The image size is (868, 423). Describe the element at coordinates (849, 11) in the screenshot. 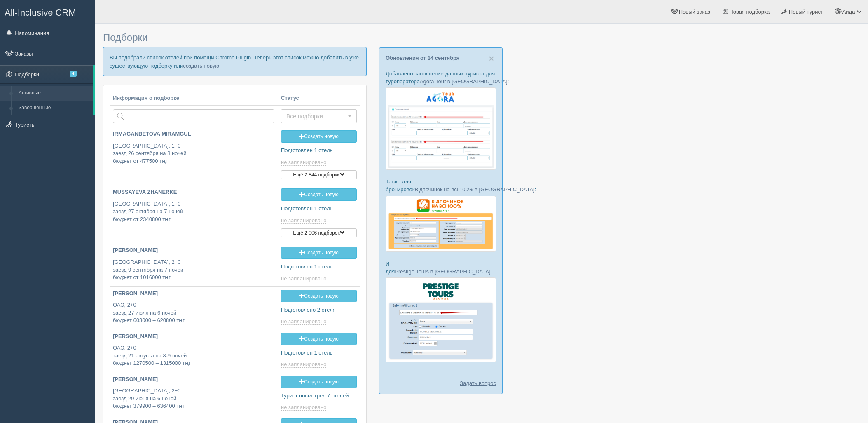

I see `span: Аида` at that location.